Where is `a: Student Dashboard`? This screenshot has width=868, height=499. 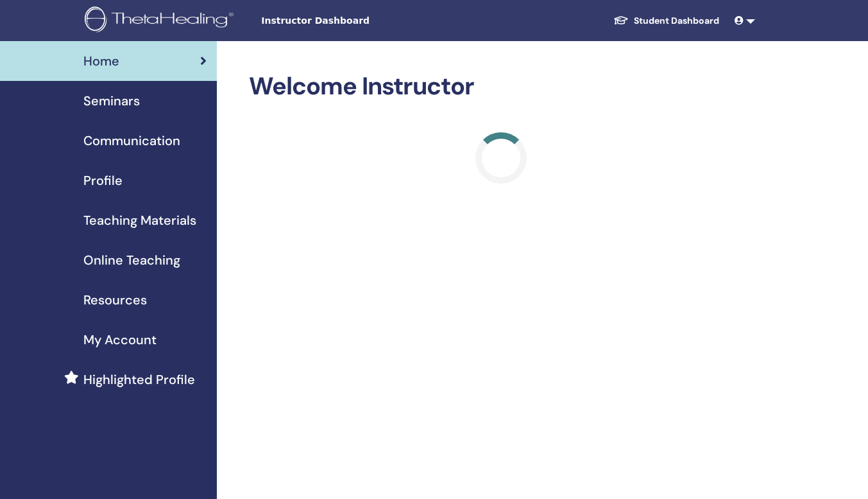
a: Student Dashboard is located at coordinates (666, 21).